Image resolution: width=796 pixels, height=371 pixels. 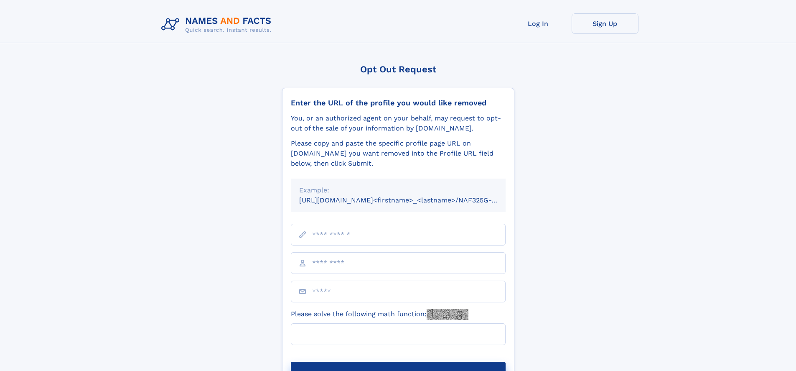 I want to click on a: Sign Up, so click(x=605, y=23).